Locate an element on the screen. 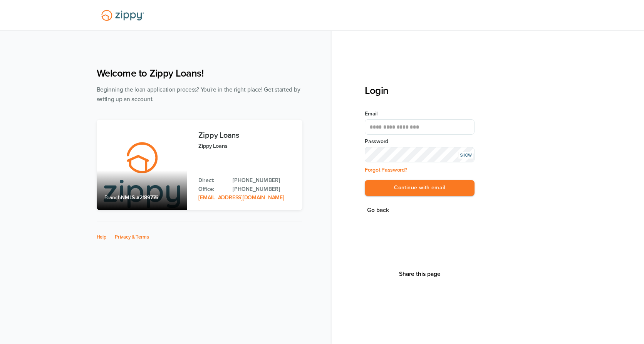  h3: Login is located at coordinates (419, 90).